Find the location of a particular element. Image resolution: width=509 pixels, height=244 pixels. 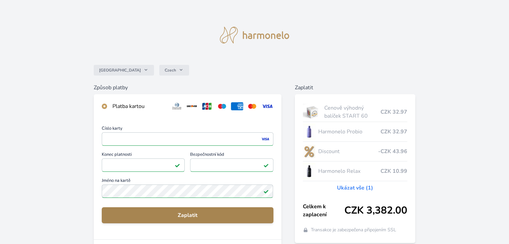

span: Celkem k zaplacení is located at coordinates (324, 211).